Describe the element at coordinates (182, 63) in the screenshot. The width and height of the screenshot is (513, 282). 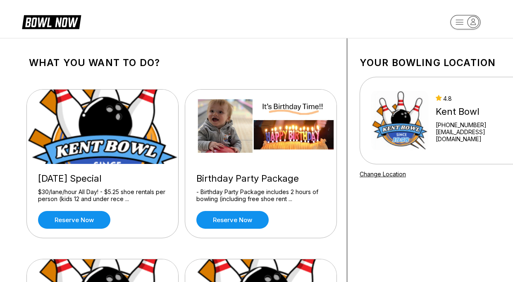
I see `h1: What you want to do?` at that location.